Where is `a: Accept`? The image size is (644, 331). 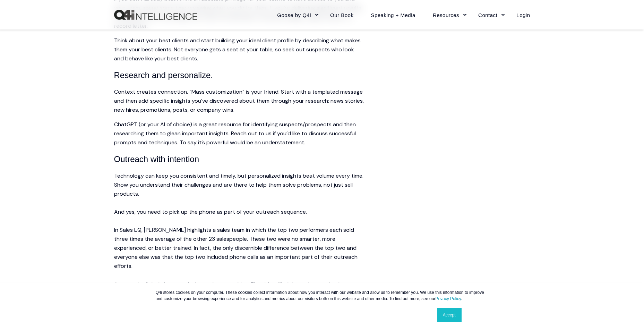
a: Accept is located at coordinates (449, 315).